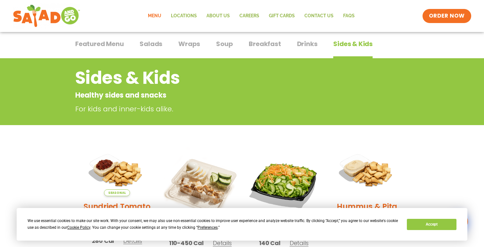  I want to click on a: GIFT CARDS, so click(281, 16).